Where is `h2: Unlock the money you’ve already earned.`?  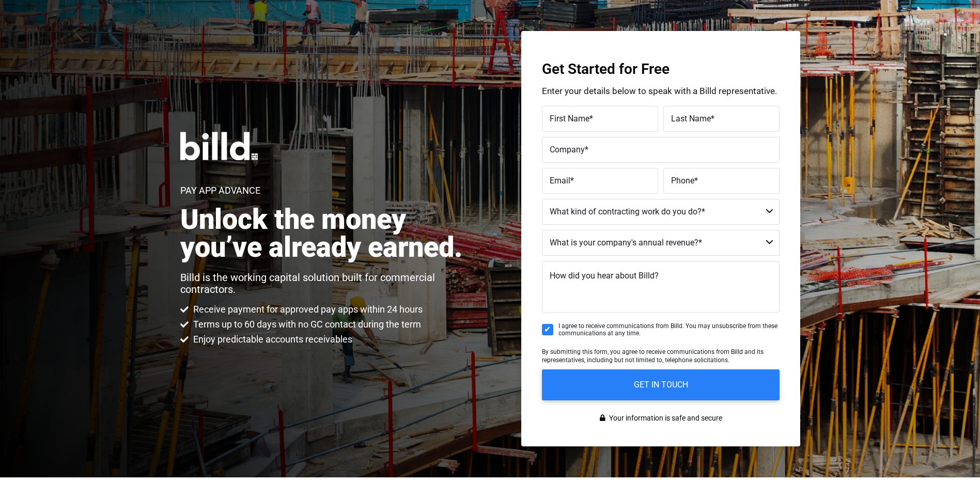 h2: Unlock the money you’ve already earned. is located at coordinates (326, 234).